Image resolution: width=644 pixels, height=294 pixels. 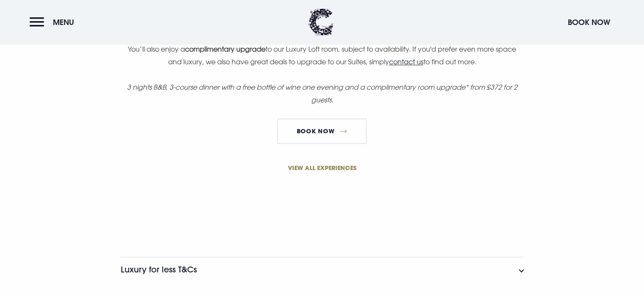 I want to click on u: contact us, so click(x=406, y=61).